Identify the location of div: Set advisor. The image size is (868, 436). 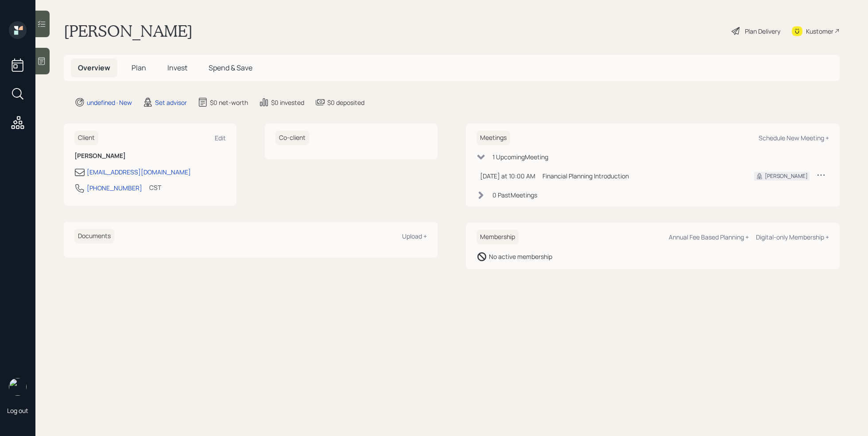
(171, 102).